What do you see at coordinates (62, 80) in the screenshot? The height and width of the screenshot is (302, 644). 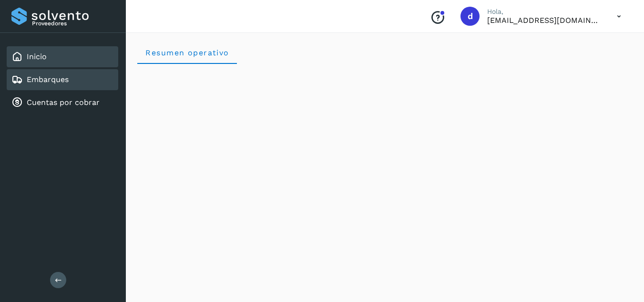 I see `div: Embarques` at bounding box center [62, 80].